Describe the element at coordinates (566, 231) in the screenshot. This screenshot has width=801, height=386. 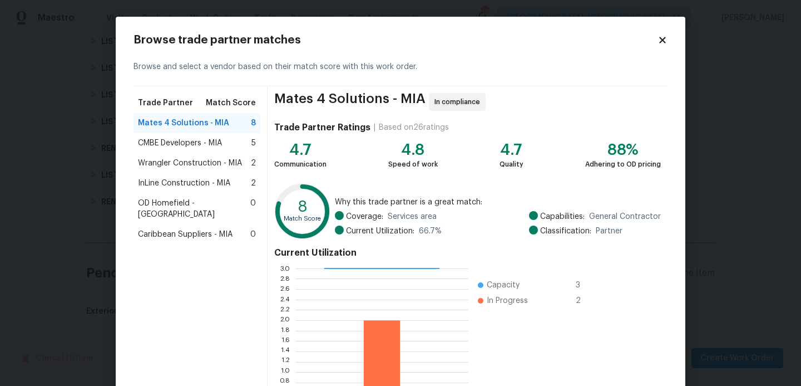
I see `span: Classification:` at that location.